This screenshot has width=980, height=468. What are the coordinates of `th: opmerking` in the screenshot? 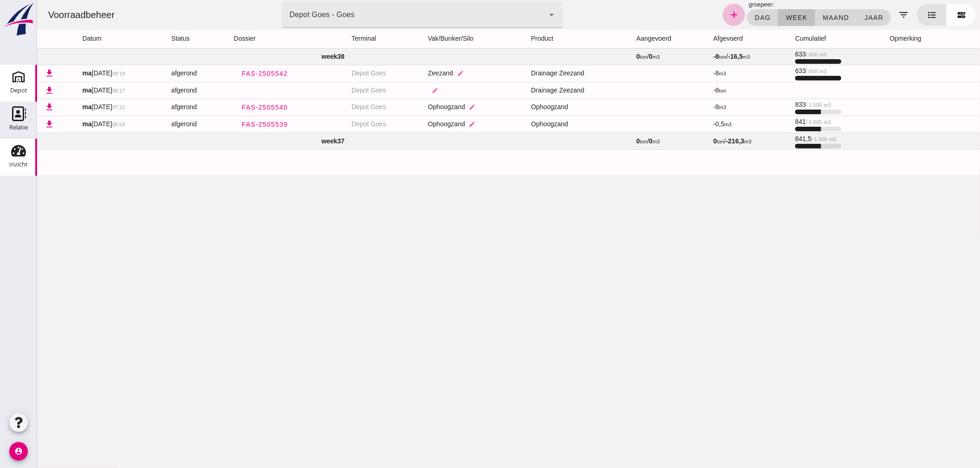 It's located at (881, 39).